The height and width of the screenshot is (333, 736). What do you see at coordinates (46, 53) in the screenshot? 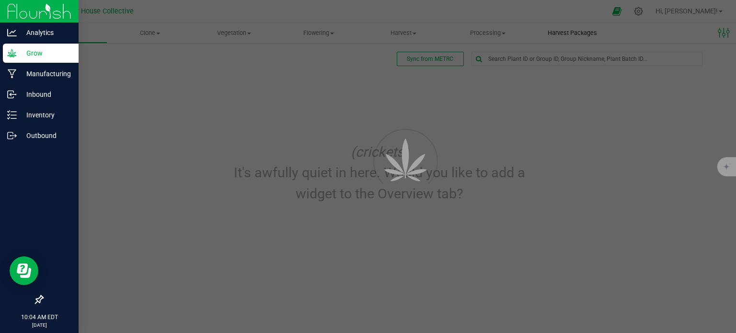
I see `p: Grow` at bounding box center [46, 53].